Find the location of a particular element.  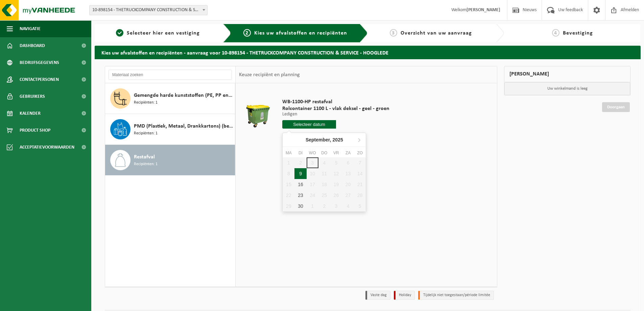

span: Gebruikers is located at coordinates (32, 97).